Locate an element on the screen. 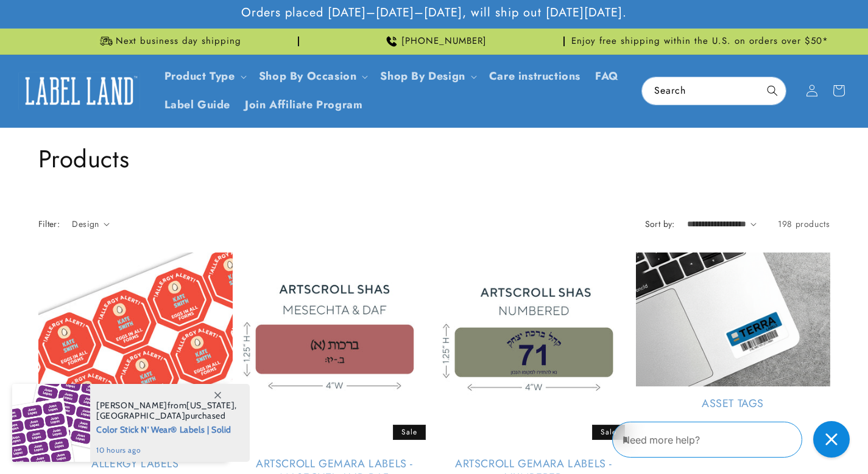 The image size is (868, 474). textarea: Type your message here is located at coordinates (85, 23).